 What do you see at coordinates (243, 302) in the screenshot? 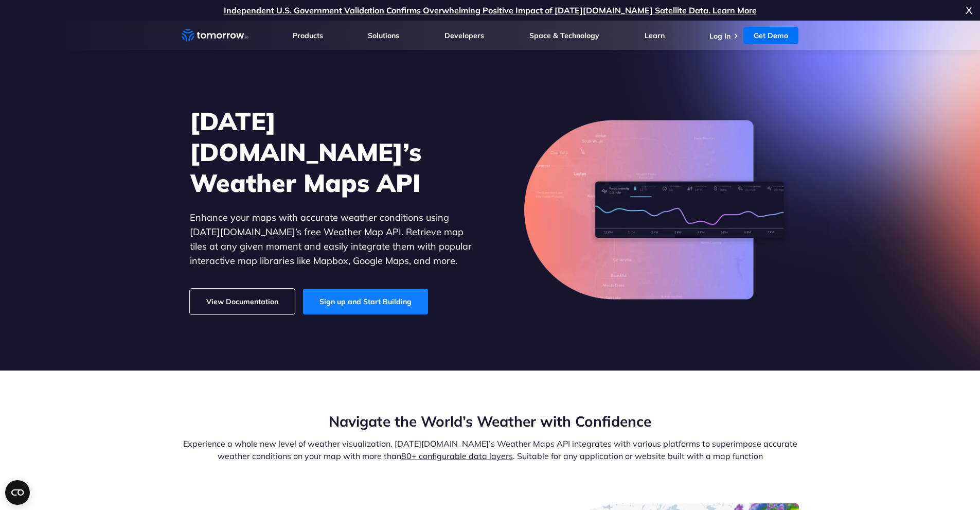
I see `a: View Documentation` at bounding box center [243, 302].